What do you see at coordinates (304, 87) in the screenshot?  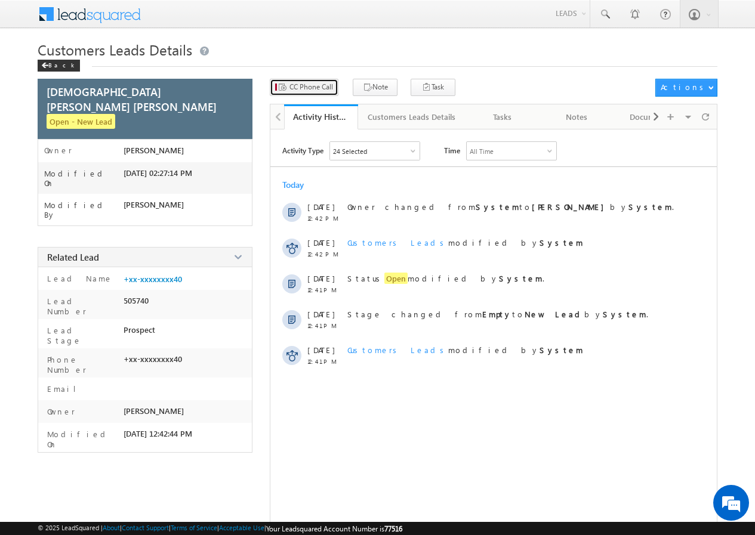 I see `button: CC Phone Call` at bounding box center [304, 87].